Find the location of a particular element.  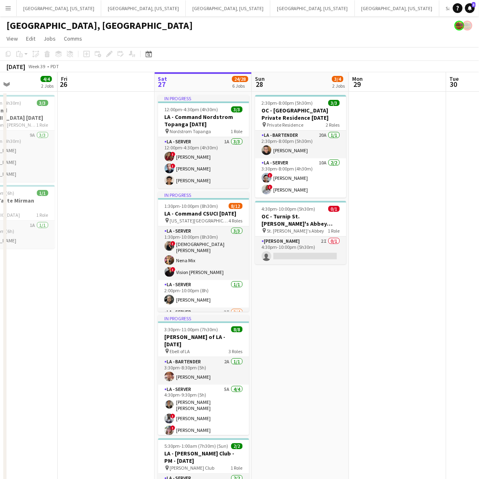

a: 3 is located at coordinates (470, 8).